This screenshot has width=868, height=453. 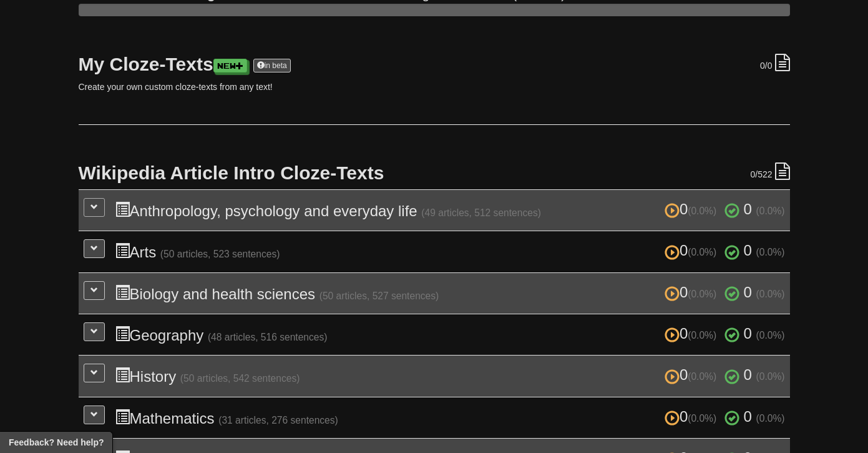 I want to click on h3: Arts, so click(x=450, y=251).